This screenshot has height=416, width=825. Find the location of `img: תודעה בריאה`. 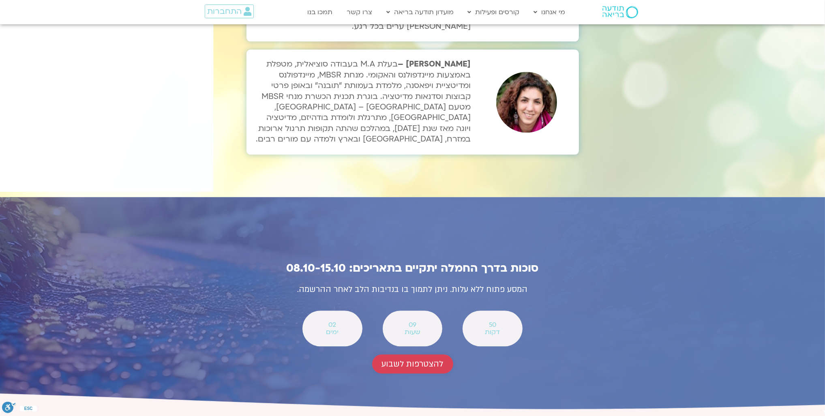

img: תודעה בריאה is located at coordinates (621, 12).